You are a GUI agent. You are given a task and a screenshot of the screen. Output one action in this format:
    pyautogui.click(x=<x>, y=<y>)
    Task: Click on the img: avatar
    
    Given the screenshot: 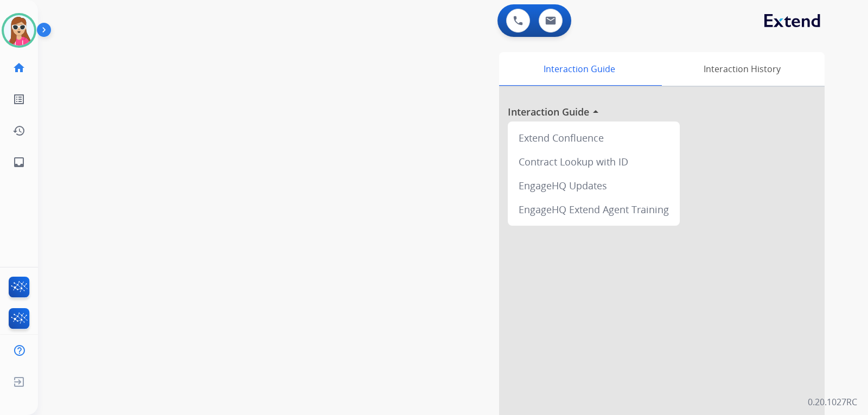 What is the action you would take?
    pyautogui.click(x=19, y=30)
    